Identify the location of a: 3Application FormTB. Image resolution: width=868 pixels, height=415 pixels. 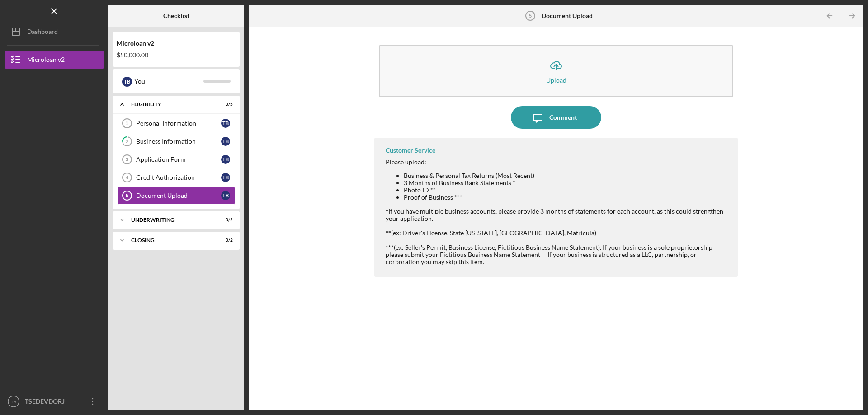
(176, 160).